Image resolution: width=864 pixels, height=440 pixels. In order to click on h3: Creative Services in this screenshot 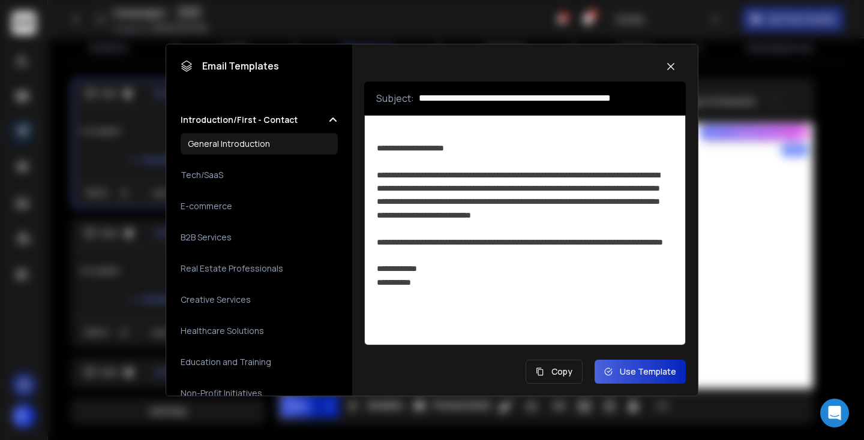, I will do `click(215, 300)`.